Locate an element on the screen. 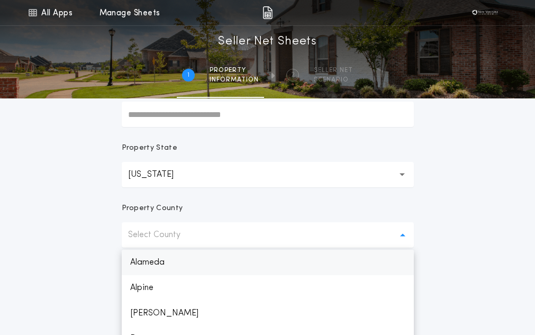 Image resolution: width=535 pixels, height=335 pixels. h1: Seller Net Sheets is located at coordinates (267, 42).